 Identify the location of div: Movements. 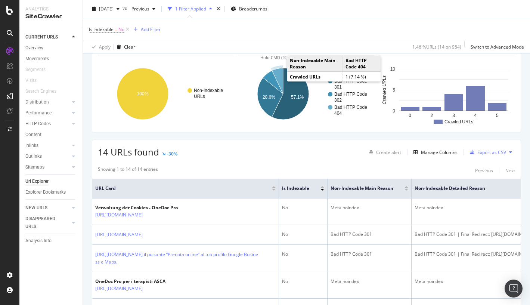
(37, 59).